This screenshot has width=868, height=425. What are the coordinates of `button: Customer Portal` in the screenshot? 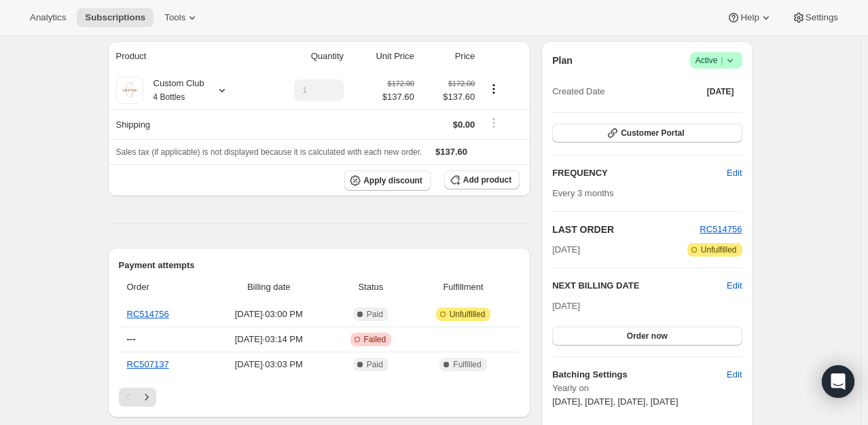 It's located at (646, 133).